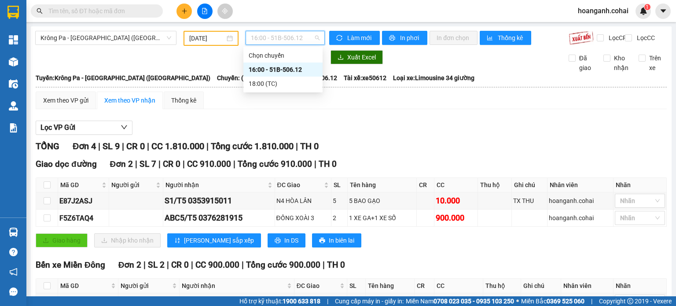 This screenshot has height=306, width=676. I want to click on button: plus, so click(184, 11).